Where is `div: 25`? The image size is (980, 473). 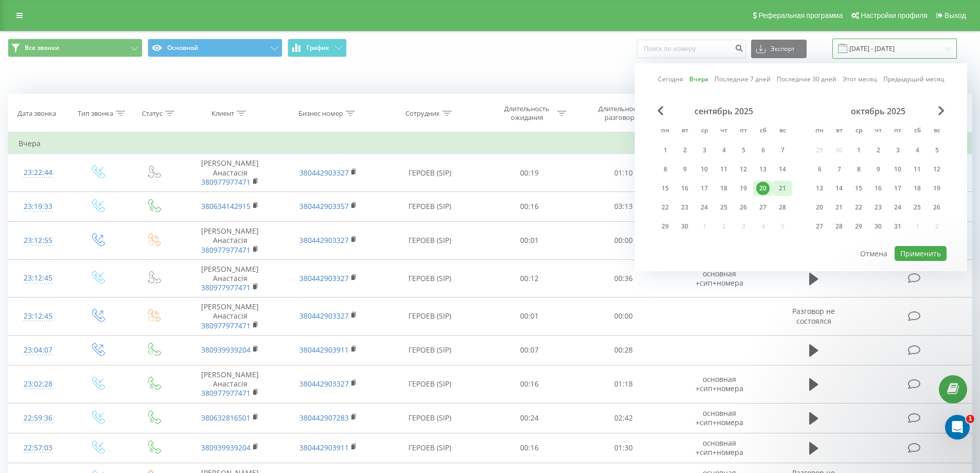
div: 25 is located at coordinates (917, 207).